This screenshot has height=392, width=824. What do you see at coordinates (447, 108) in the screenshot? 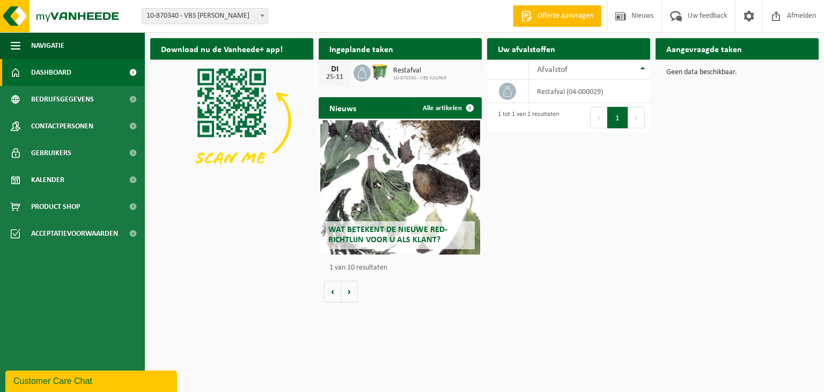
I see `a: Alle artikelen` at bounding box center [447, 108].